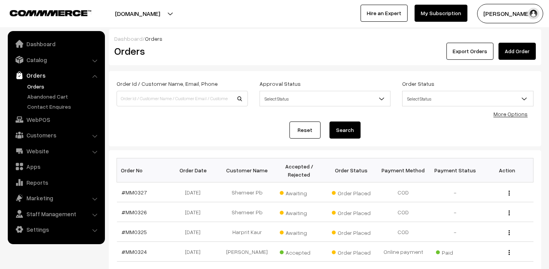  What do you see at coordinates (153, 38) in the screenshot?
I see `span: Orders` at bounding box center [153, 38].